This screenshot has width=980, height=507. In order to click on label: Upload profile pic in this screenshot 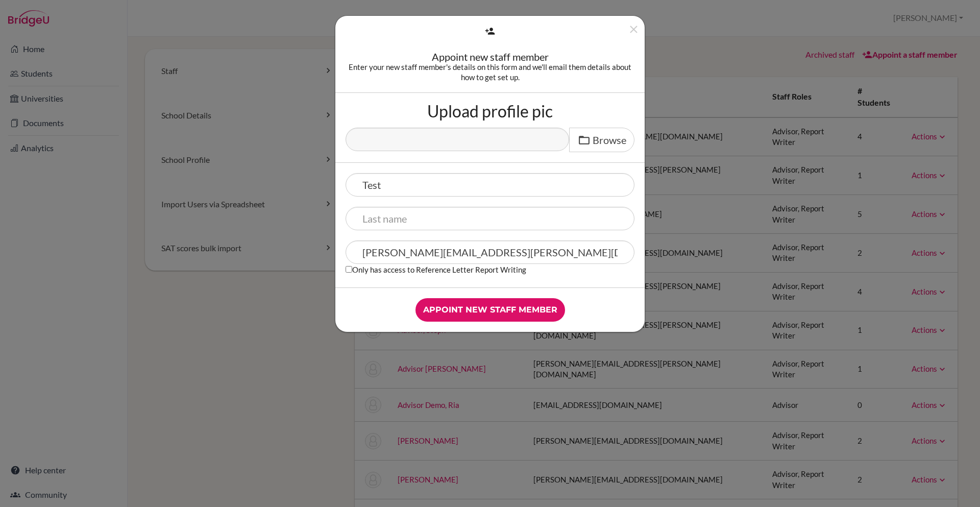, I will do `click(490, 112)`.